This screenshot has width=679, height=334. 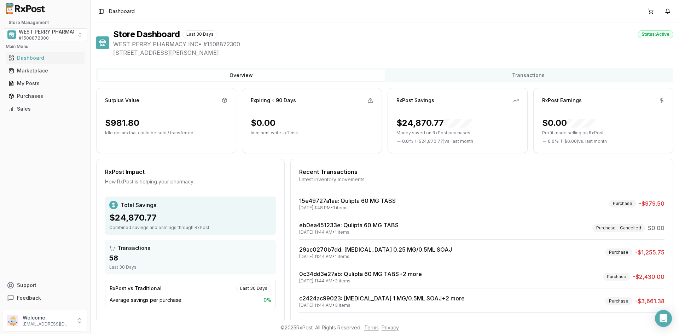 What do you see at coordinates (190, 258) in the screenshot?
I see `div: 58` at bounding box center [190, 258].